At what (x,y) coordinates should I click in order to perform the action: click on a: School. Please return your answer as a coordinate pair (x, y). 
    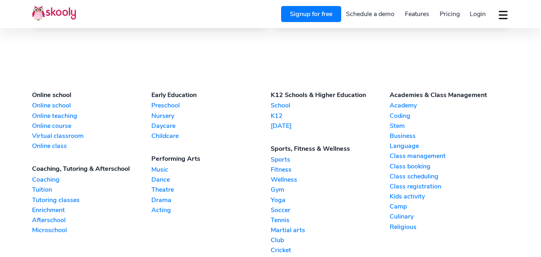
    Looking at the image, I should click on (330, 105).